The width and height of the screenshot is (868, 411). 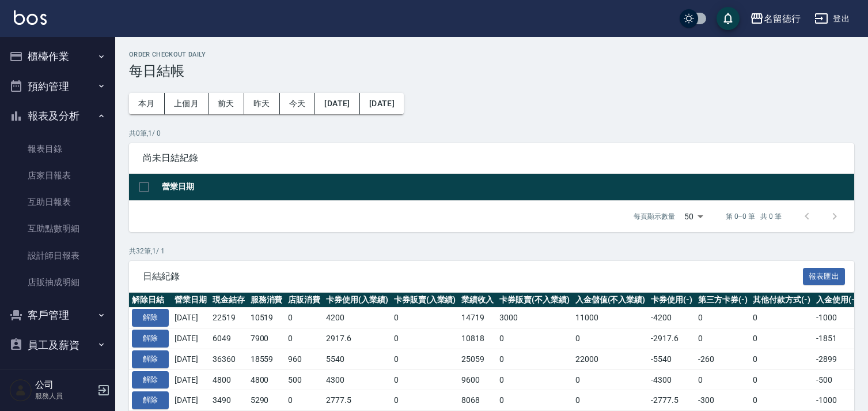 I want to click on td: 4200, so click(x=357, y=317).